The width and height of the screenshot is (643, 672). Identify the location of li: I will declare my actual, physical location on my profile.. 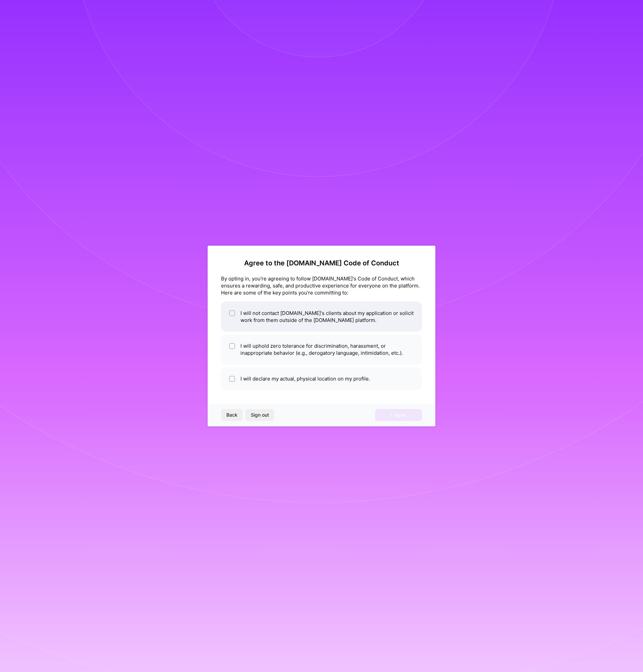
(321, 379).